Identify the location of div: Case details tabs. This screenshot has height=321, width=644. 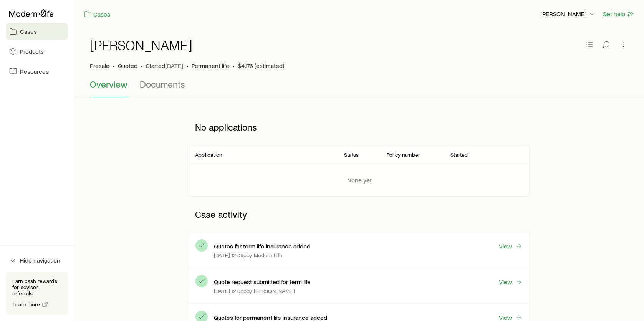
(359, 88).